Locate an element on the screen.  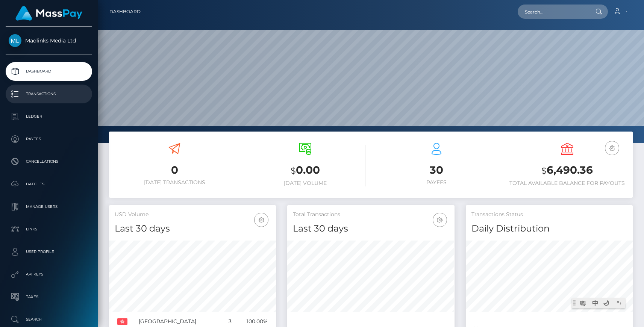
a: Cancellations is located at coordinates (49, 162).